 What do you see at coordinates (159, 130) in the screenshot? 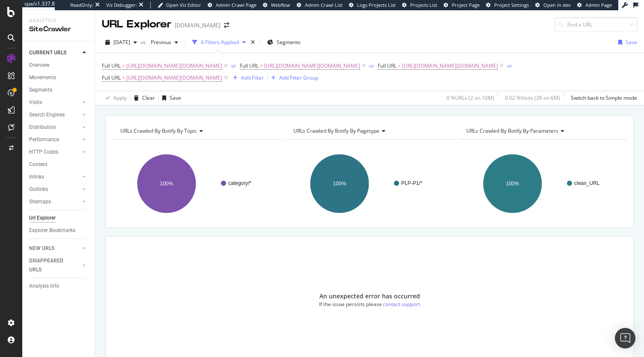
I see `span: URLs Crawled By Botify By topic` at bounding box center [159, 130].